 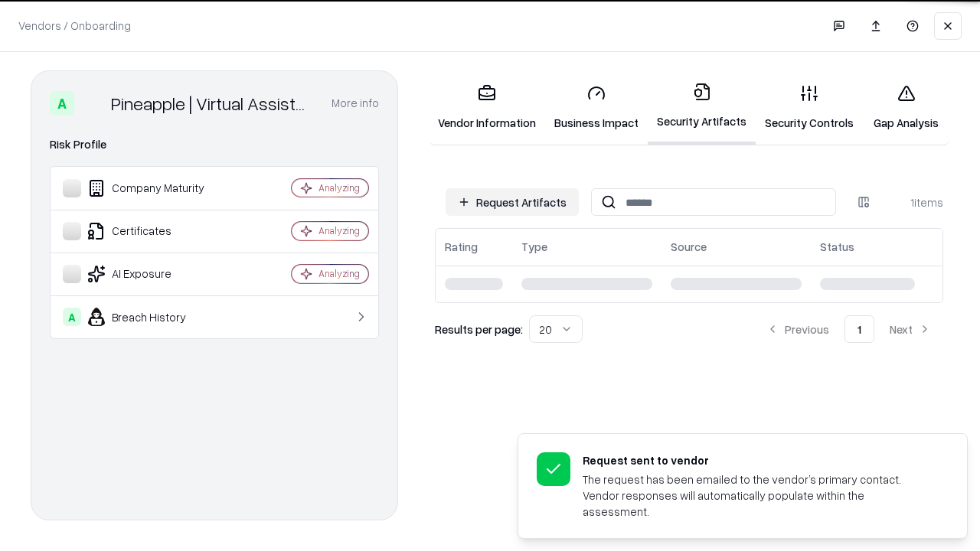 I want to click on a: Business Impact, so click(x=596, y=107).